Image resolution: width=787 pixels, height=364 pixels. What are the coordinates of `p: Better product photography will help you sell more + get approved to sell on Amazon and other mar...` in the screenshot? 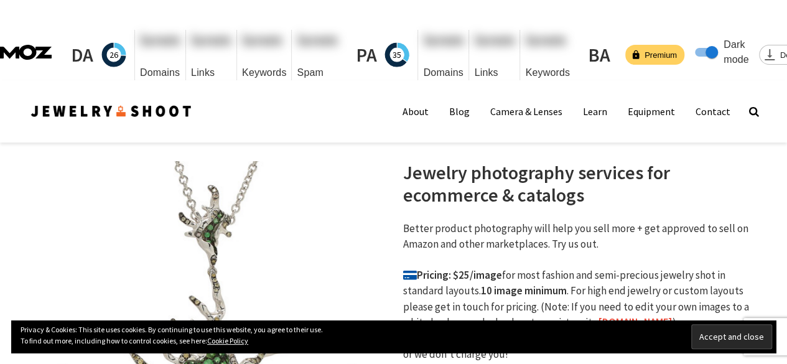 It's located at (580, 236).